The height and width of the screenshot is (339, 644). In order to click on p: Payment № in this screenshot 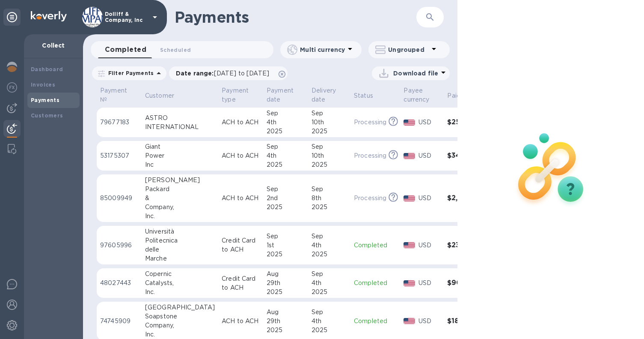, I will do `click(113, 95)`.